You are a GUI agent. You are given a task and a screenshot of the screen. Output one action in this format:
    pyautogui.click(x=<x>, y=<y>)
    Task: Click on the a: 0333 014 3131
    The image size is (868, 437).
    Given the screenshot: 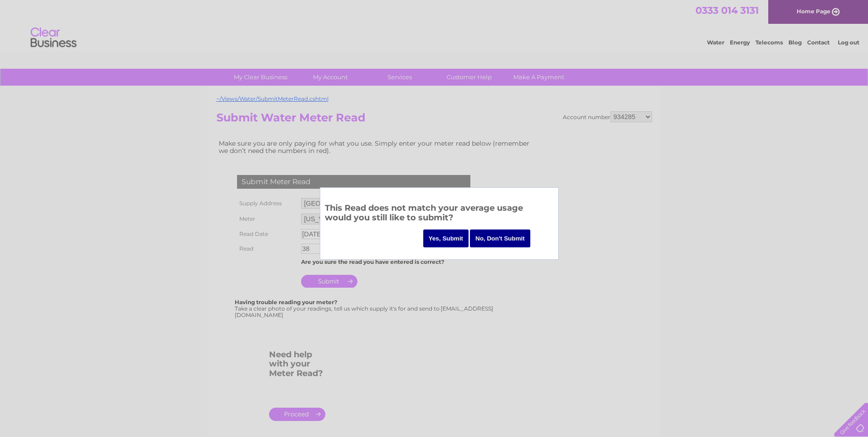 What is the action you would take?
    pyautogui.click(x=727, y=10)
    